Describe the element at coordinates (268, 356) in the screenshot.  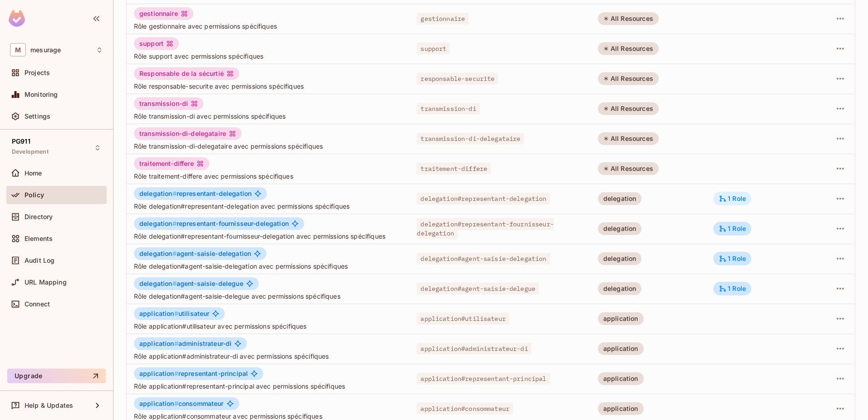
I see `span: Rôle application#administrateur-di avec permissions spécifiques` at that location.